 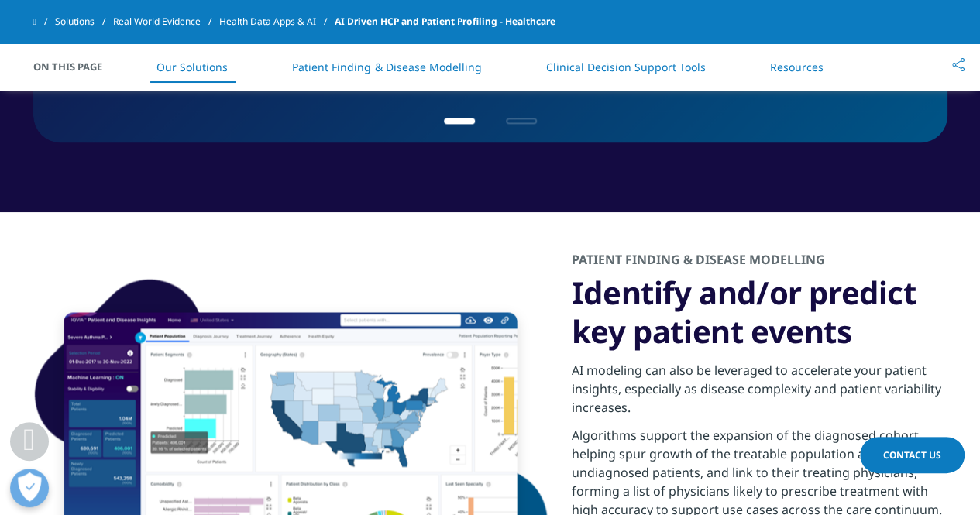 I want to click on span: AI Driven HCP and Patient Profiling - Healthcare, so click(x=445, y=22).